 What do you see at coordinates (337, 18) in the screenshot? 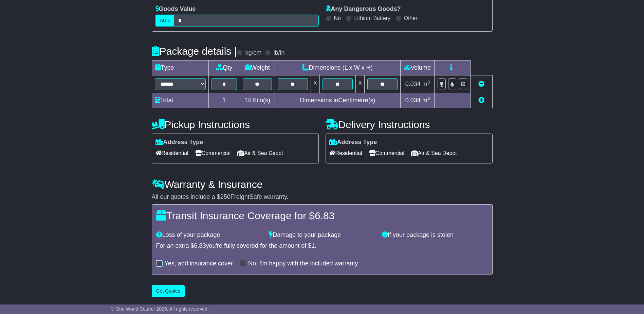
I see `label: No` at bounding box center [337, 18].